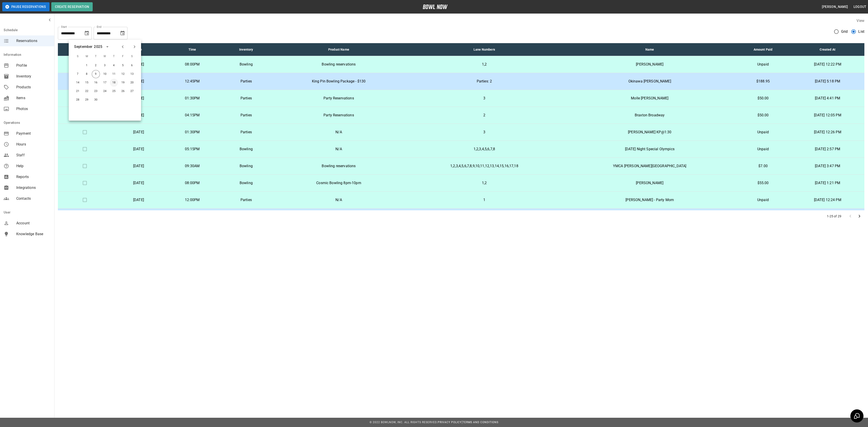  What do you see at coordinates (192, 166) in the screenshot?
I see `p: 09:30AM` at bounding box center [192, 166].